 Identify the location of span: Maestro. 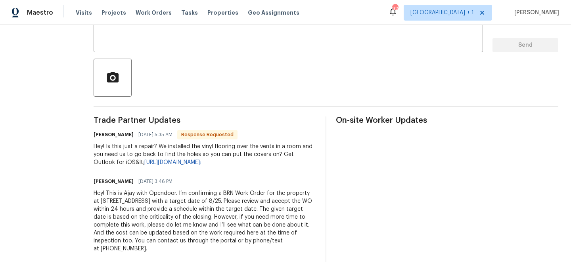
(40, 13).